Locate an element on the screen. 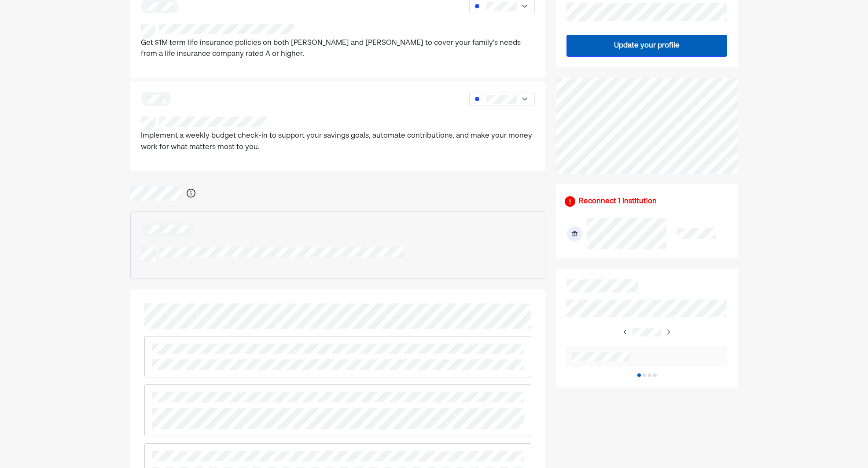  button: Update your profile is located at coordinates (647, 46).